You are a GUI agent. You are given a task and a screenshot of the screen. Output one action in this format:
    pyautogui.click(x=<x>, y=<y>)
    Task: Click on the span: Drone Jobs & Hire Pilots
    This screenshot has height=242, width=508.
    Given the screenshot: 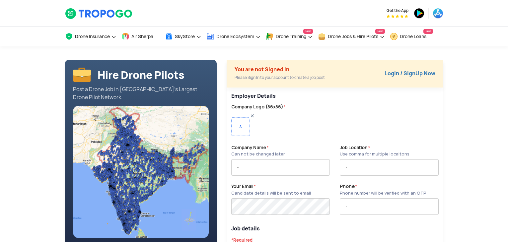 What is the action you would take?
    pyautogui.click(x=353, y=37)
    